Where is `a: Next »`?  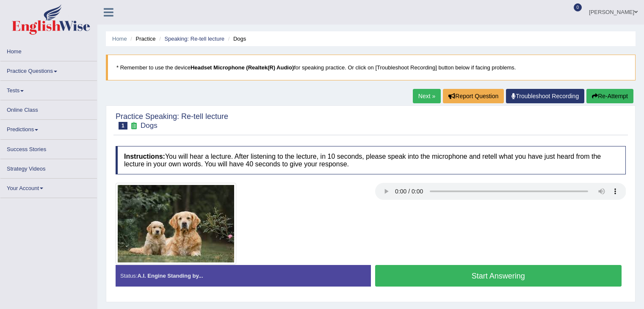
a: Next » is located at coordinates (427, 96).